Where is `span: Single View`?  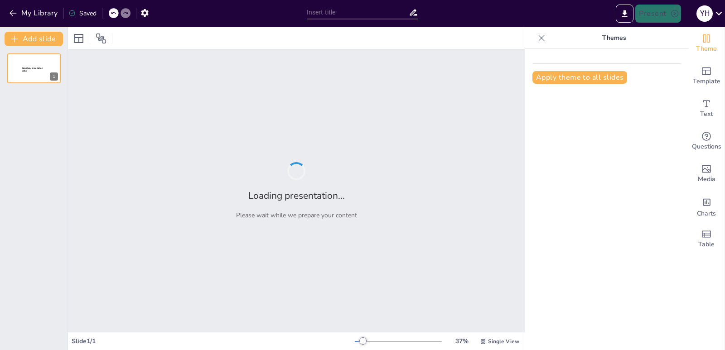 span: Single View is located at coordinates (503, 342).